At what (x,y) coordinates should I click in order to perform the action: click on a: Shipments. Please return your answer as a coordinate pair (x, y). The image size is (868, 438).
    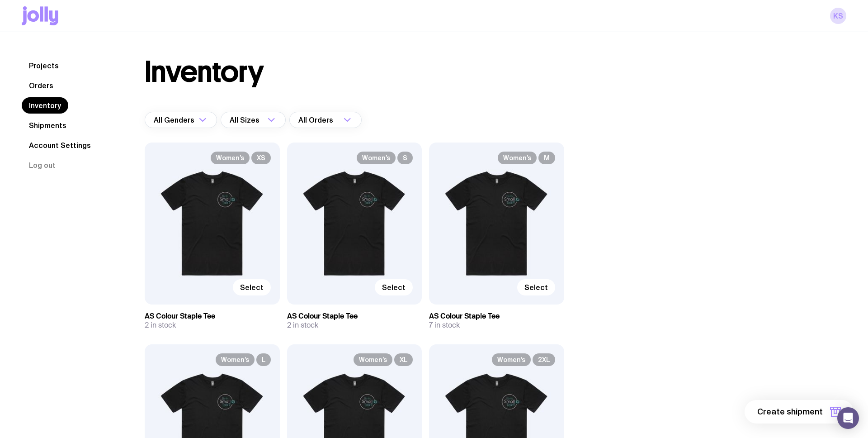
    Looking at the image, I should click on (47, 125).